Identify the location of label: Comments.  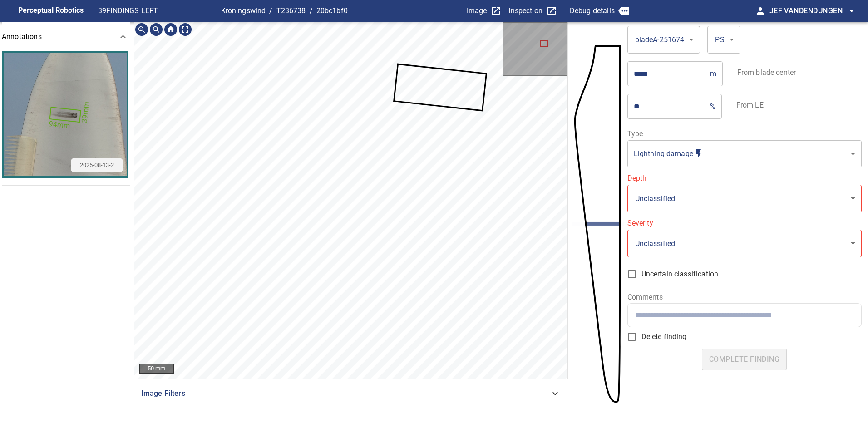
(744, 298).